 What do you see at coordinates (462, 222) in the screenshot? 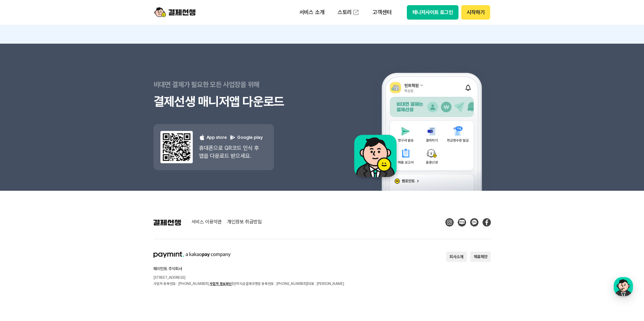
I see `img: Blog` at bounding box center [462, 222].